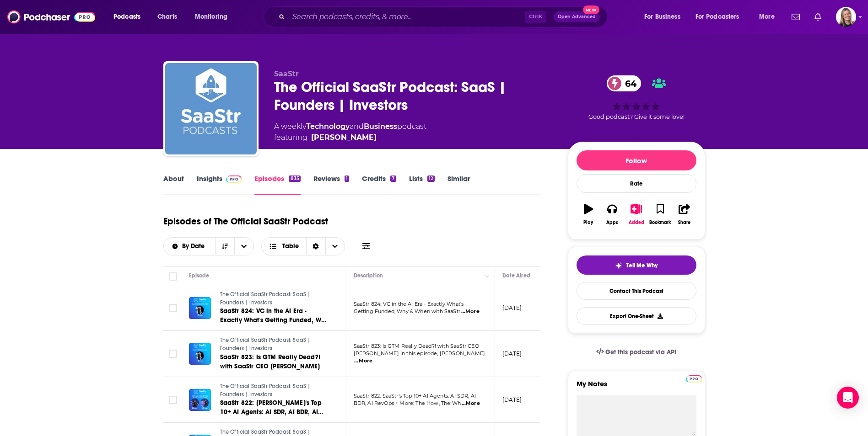 This screenshot has height=436, width=868. What do you see at coordinates (219, 185) in the screenshot?
I see `a: InsightsPodchaser Pro` at bounding box center [219, 185].